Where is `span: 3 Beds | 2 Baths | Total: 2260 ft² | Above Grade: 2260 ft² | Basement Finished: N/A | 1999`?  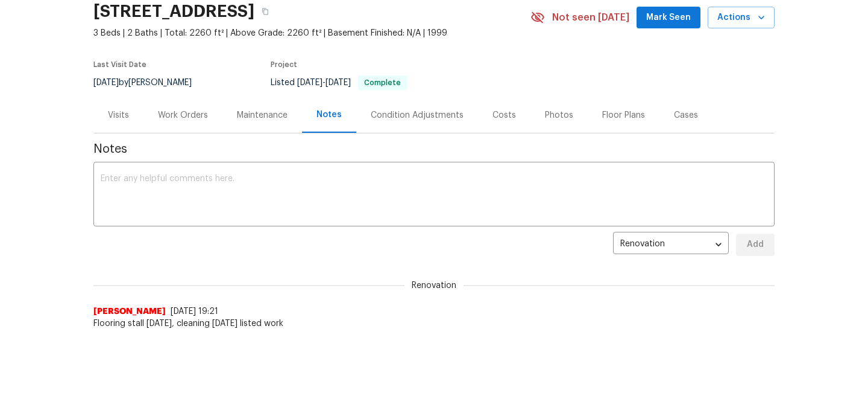 span: 3 Beds | 2 Baths | Total: 2260 ft² | Above Grade: 2260 ft² | Basement Finished: N/A | 1999 is located at coordinates (311, 34).